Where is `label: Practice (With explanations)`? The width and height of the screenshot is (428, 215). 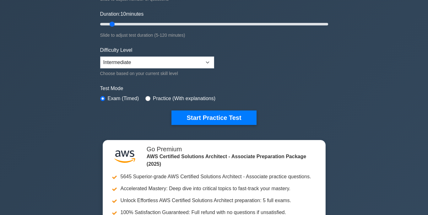
label: Practice (With explanations) is located at coordinates (184, 99).